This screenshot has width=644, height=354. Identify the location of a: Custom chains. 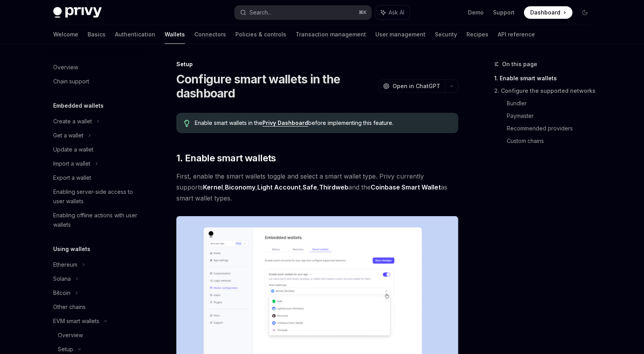
(553, 141).